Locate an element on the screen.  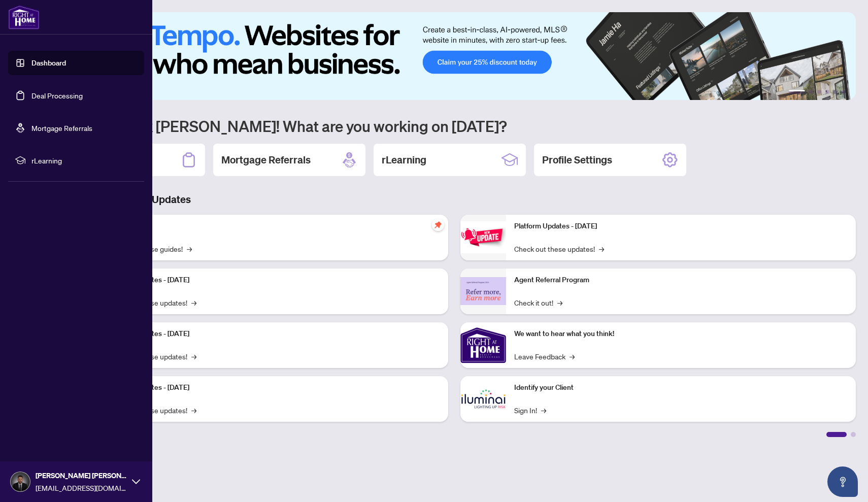
img: Identify your Client is located at coordinates (483, 399).